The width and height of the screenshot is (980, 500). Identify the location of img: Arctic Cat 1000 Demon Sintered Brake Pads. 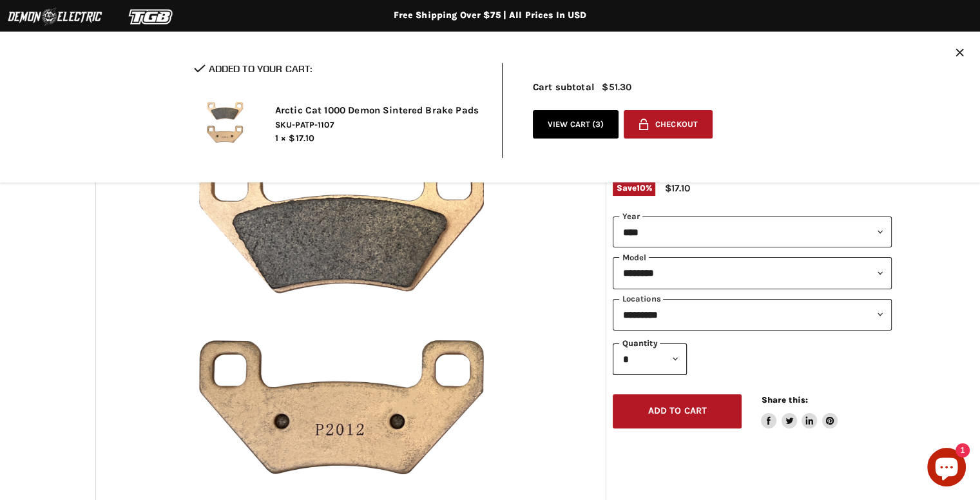
(226, 123).